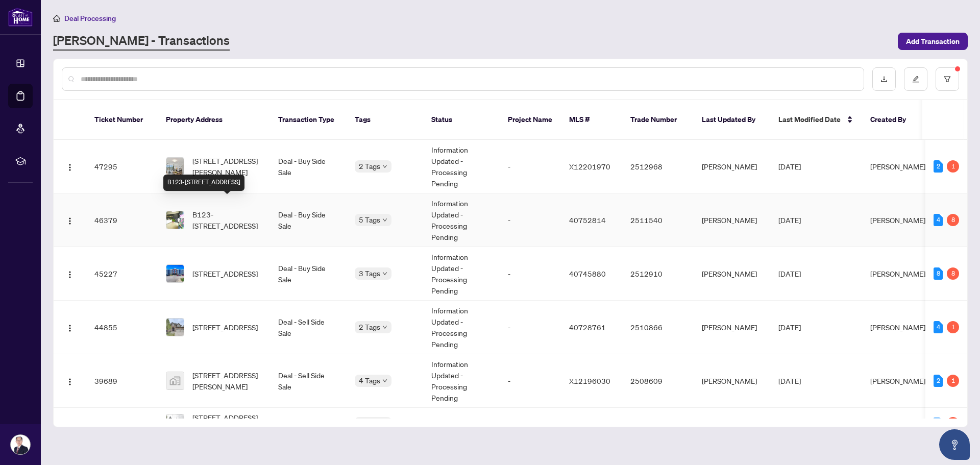 This screenshot has width=980, height=465. Describe the element at coordinates (588, 274) in the screenshot. I see `span: 40745880` at that location.